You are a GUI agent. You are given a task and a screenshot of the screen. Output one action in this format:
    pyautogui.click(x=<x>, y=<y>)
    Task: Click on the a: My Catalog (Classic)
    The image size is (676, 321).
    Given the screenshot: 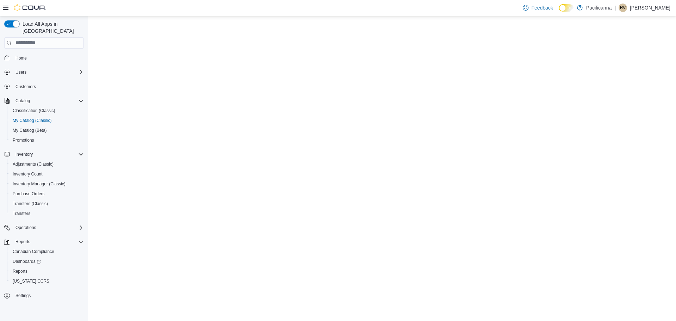 What is the action you would take?
    pyautogui.click(x=32, y=120)
    